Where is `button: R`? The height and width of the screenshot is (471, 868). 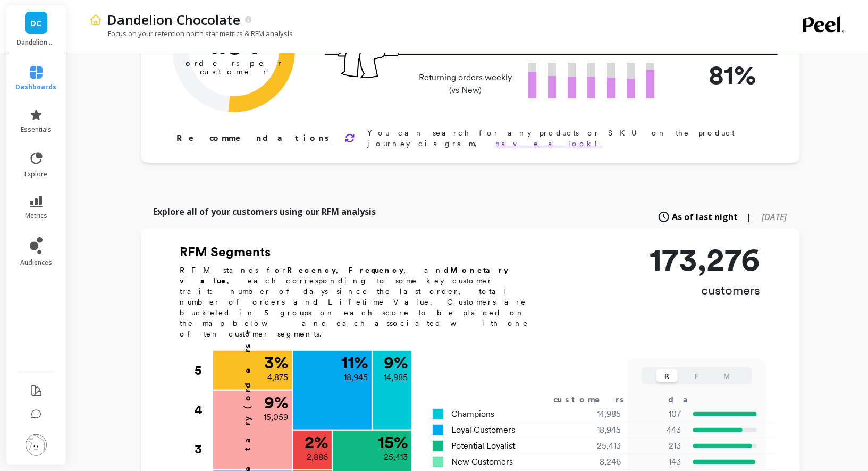 button: R is located at coordinates (667, 376).